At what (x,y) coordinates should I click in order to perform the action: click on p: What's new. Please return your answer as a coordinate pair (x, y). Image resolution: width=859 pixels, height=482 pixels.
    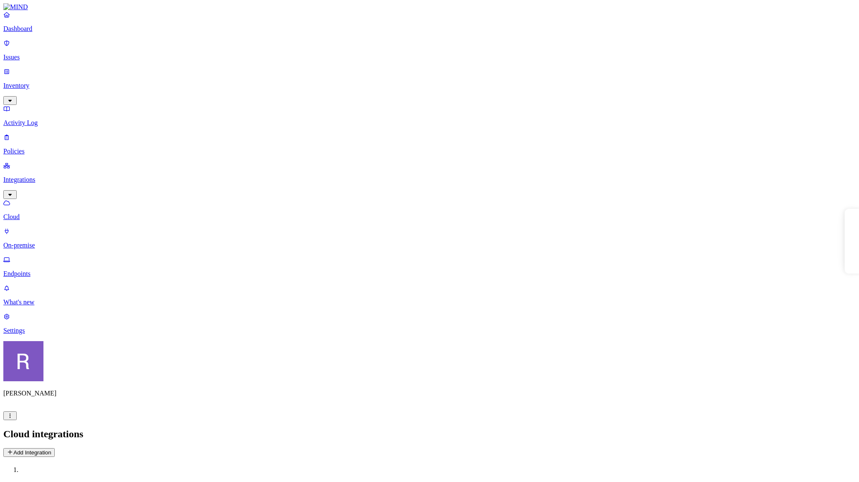
    Looking at the image, I should click on (429, 302).